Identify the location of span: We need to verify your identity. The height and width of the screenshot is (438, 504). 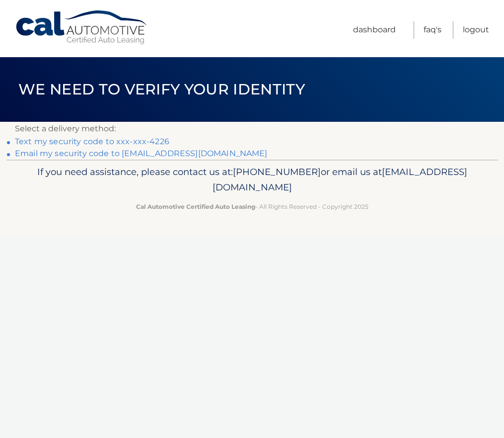
(162, 89).